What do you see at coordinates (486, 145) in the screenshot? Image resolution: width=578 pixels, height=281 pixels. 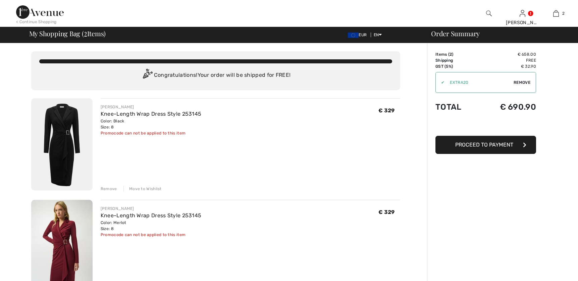 I see `button: Proceed to Payment` at bounding box center [486, 145].